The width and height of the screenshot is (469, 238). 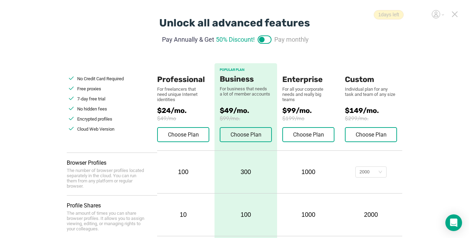 What do you see at coordinates (107, 178) in the screenshot?
I see `div: The number of browser profiles located separately in the cloud. You can run them from any platfor...` at bounding box center [107, 178].